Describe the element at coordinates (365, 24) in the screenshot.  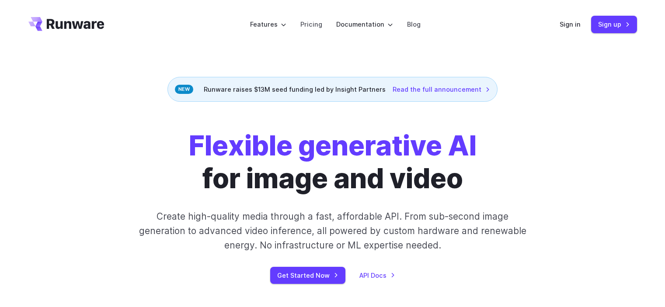
I see `label: Documentation` at that location.